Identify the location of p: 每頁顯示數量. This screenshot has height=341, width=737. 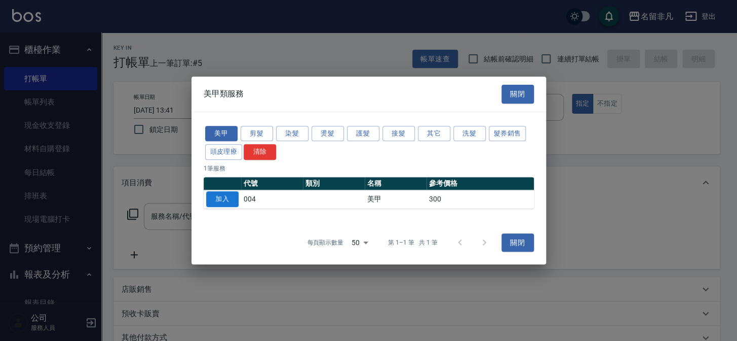
(325, 242).